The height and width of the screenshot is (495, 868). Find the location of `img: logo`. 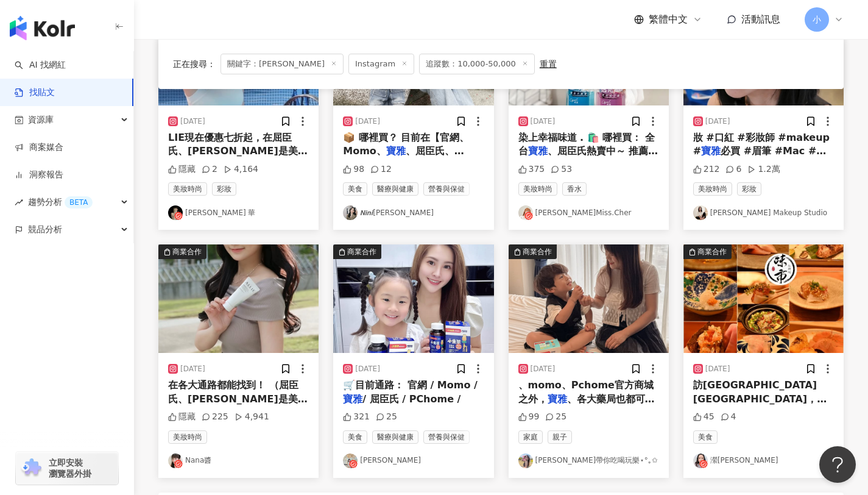

img: logo is located at coordinates (42, 28).